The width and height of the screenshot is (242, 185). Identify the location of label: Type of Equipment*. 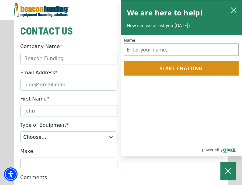
(44, 125).